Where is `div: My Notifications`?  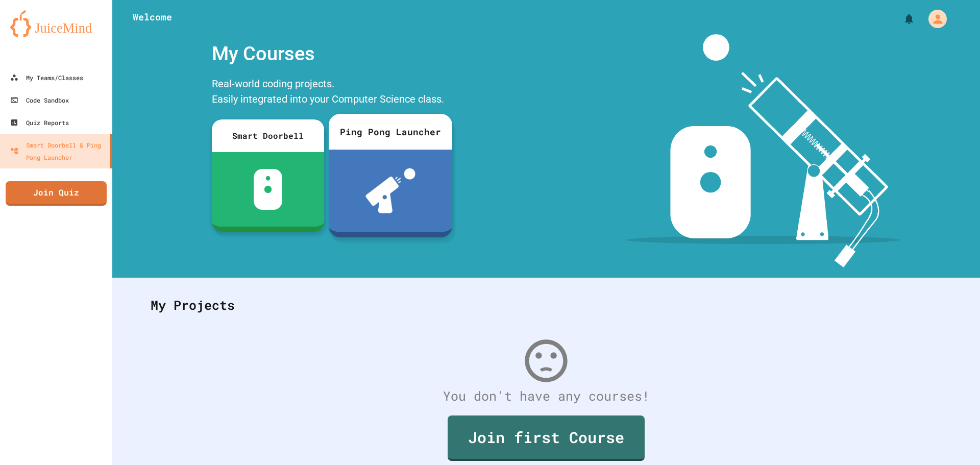
div: My Notifications is located at coordinates (901, 19).